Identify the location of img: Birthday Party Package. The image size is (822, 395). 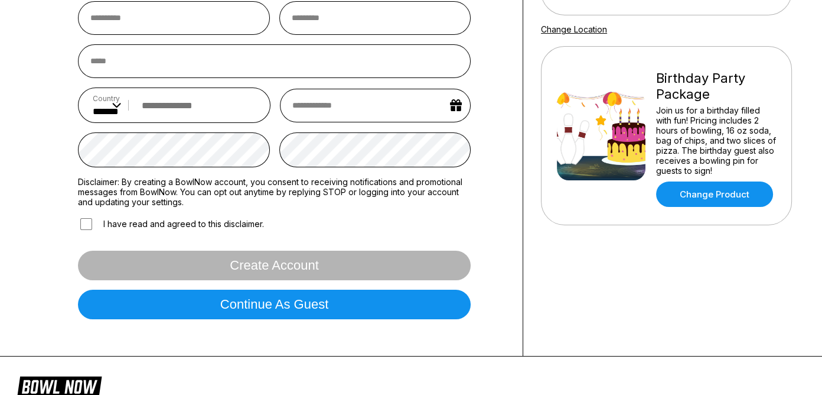
(601, 136).